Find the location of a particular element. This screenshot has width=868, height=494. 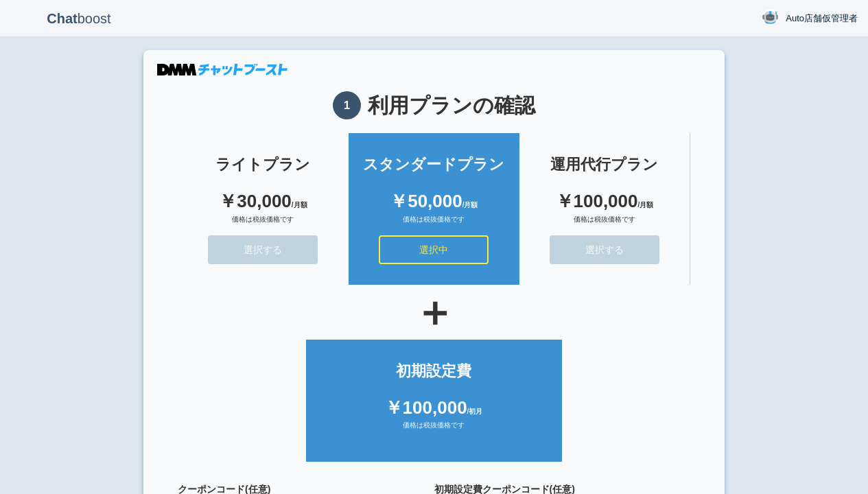

img: User Image is located at coordinates (770, 17).